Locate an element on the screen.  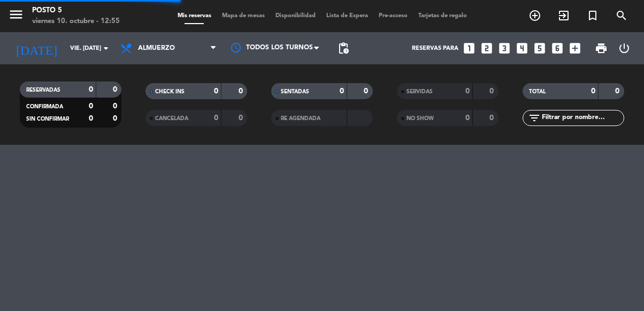
span: SIN CONFIRMAR is located at coordinates (48, 119).